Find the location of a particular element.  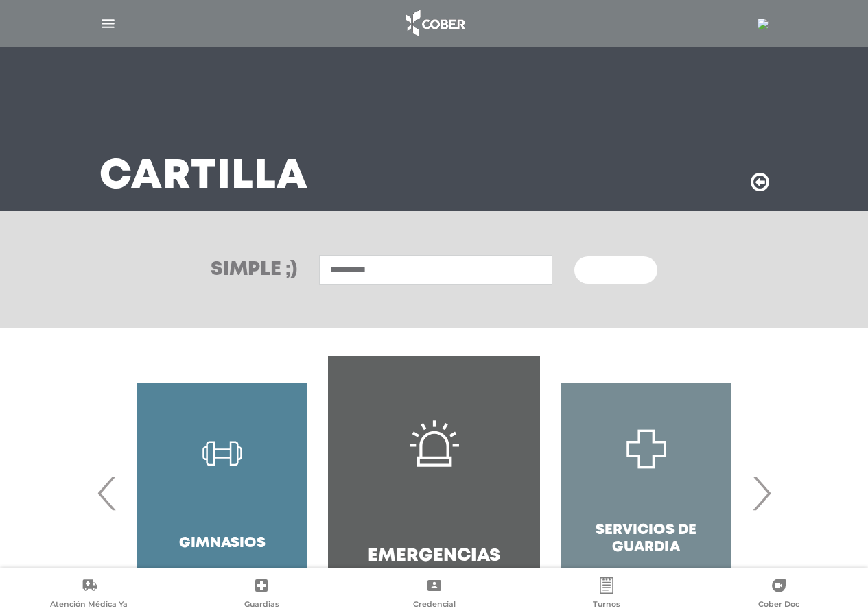

a: Turnos is located at coordinates (606, 595).